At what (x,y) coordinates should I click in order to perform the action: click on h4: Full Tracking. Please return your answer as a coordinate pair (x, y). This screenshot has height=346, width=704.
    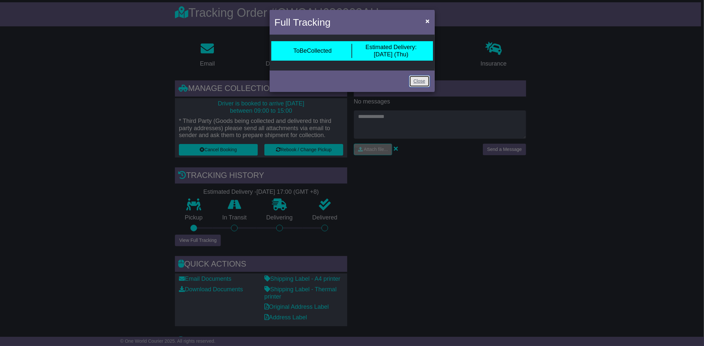
    Looking at the image, I should click on (302, 22).